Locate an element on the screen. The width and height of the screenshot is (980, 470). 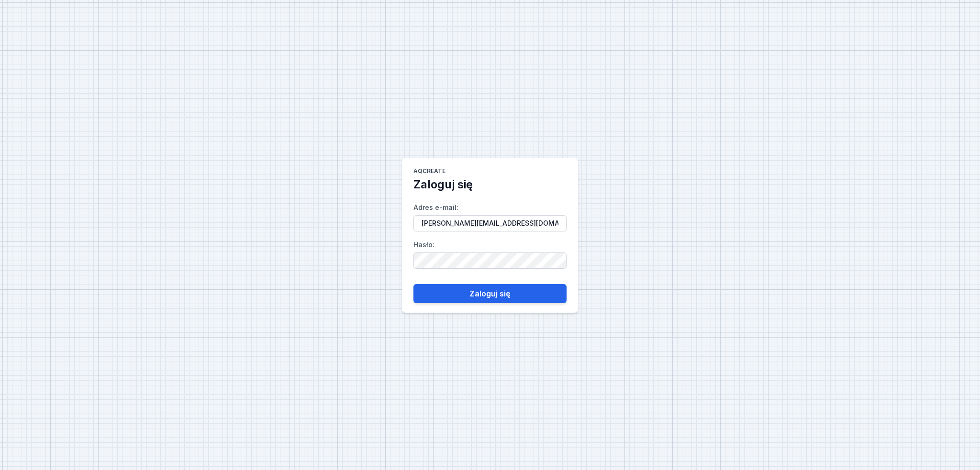
input: Hasło: is located at coordinates (490, 261).